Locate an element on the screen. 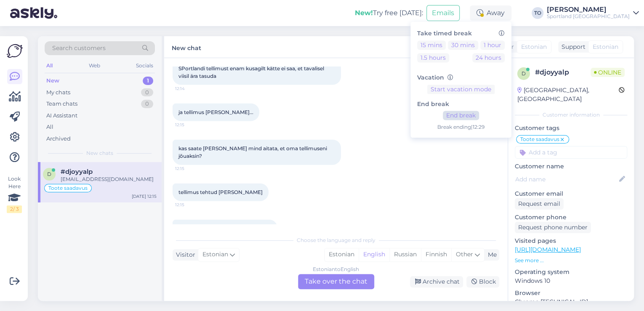 The height and width of the screenshot is (311, 644). button: Start vacation mode is located at coordinates (461, 89).